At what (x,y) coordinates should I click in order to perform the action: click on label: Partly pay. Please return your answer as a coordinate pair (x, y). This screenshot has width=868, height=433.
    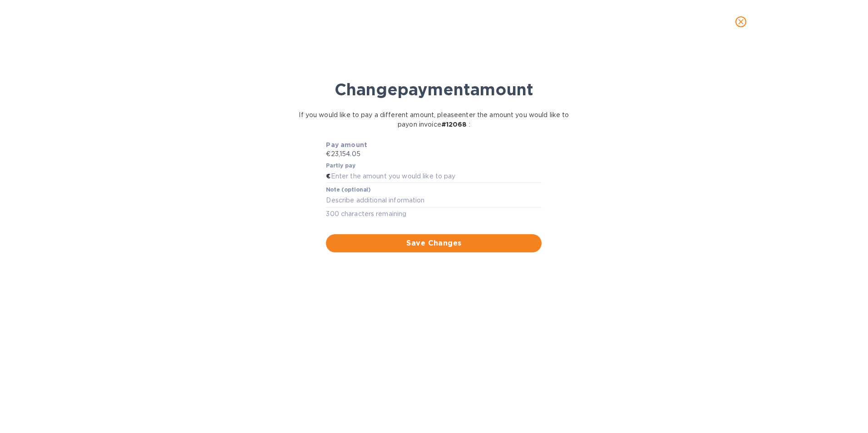
    Looking at the image, I should click on (341, 165).